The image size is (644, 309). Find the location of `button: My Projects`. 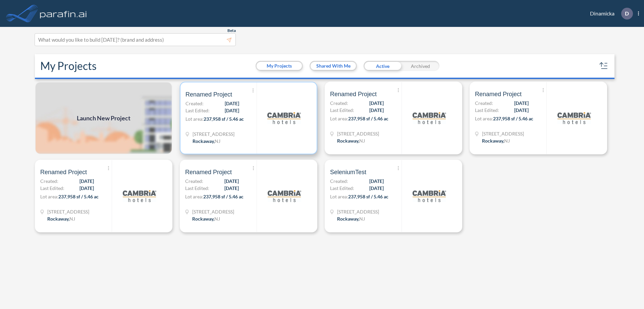

button: My Projects is located at coordinates (279, 65).